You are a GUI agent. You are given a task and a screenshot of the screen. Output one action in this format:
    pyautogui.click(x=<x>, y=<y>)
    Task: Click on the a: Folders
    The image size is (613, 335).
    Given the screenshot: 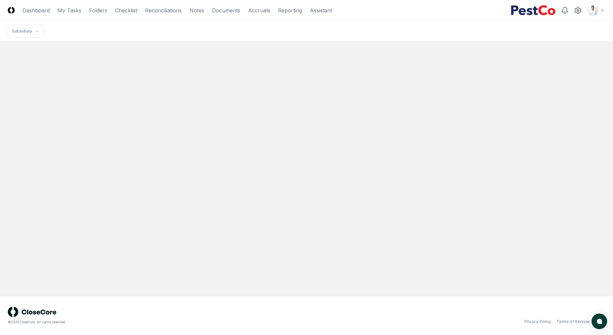 What is the action you would take?
    pyautogui.click(x=98, y=10)
    